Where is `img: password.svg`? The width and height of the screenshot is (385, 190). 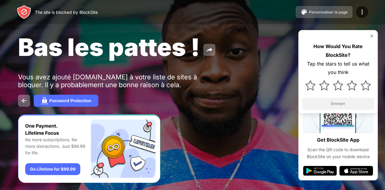 img: password.svg is located at coordinates (45, 101).